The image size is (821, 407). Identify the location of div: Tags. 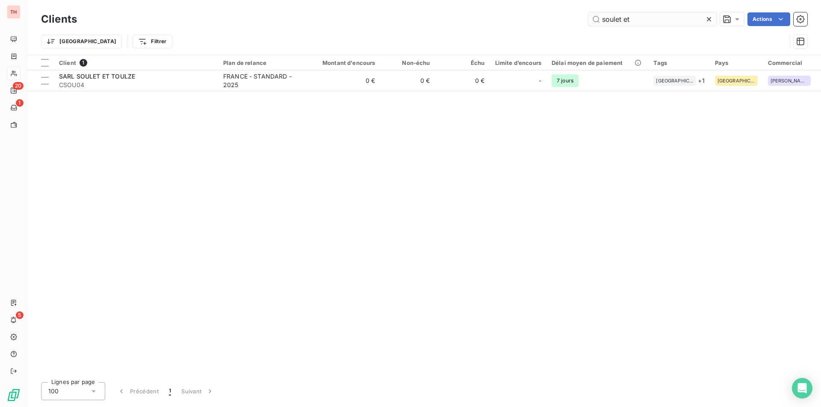
(678, 63).